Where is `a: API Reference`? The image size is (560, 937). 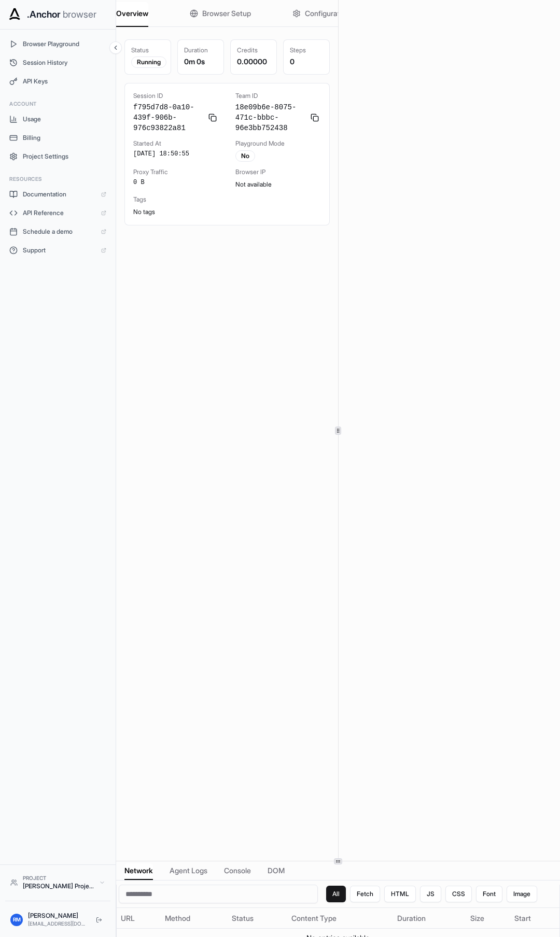
a: API Reference is located at coordinates (58, 213).